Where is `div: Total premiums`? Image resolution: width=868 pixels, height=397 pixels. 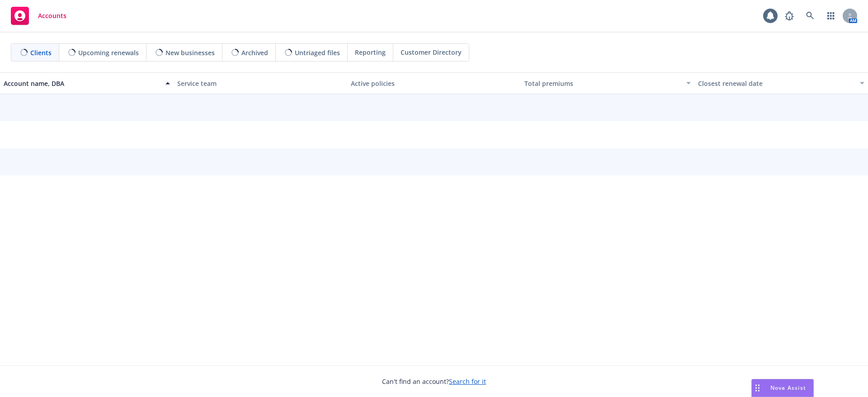 div: Total premiums is located at coordinates (602, 83).